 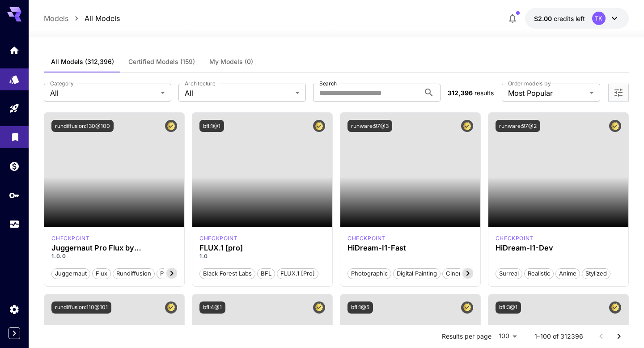 What do you see at coordinates (14, 333) in the screenshot?
I see `button: Expand sidebar` at bounding box center [14, 333].